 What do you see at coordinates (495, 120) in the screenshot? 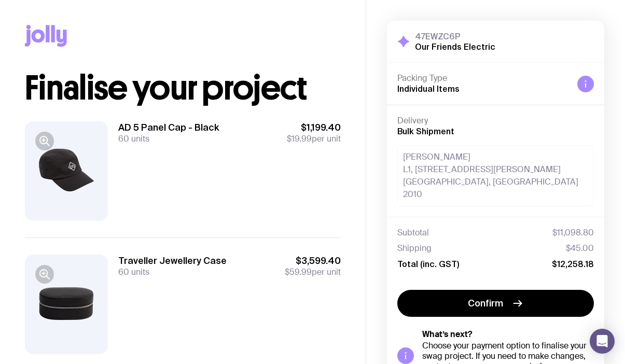
I see `h4: Delivery` at bounding box center [495, 120].